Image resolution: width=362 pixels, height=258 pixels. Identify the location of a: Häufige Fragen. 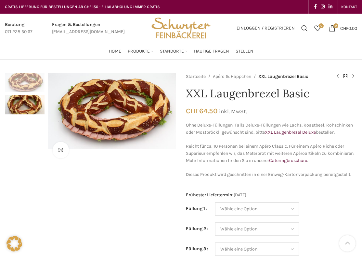
(211, 51).